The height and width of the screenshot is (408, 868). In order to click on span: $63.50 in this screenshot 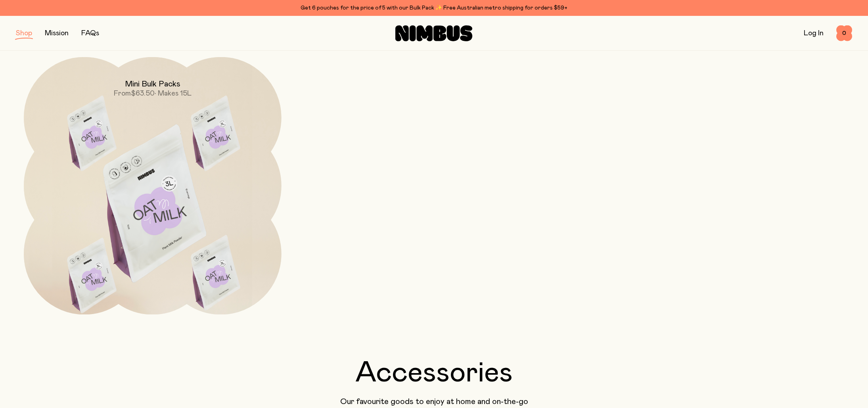, I will do `click(143, 94)`.